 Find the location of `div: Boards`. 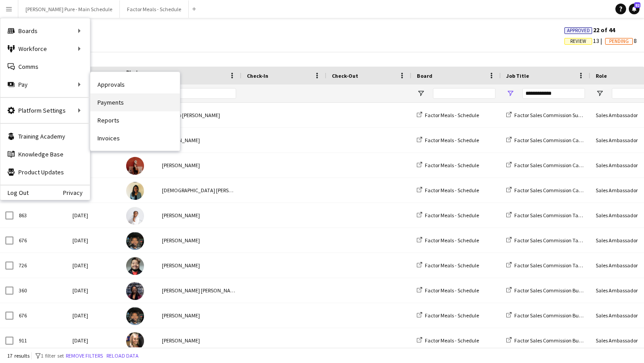

div: Boards is located at coordinates (45, 31).